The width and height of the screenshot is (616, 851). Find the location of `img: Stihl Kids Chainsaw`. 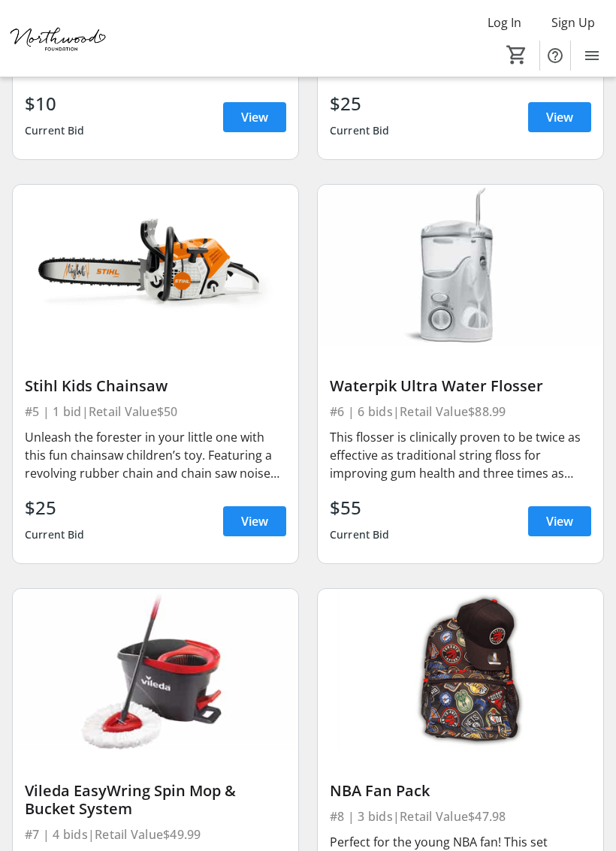

img: Stihl Kids Chainsaw is located at coordinates (155, 266).